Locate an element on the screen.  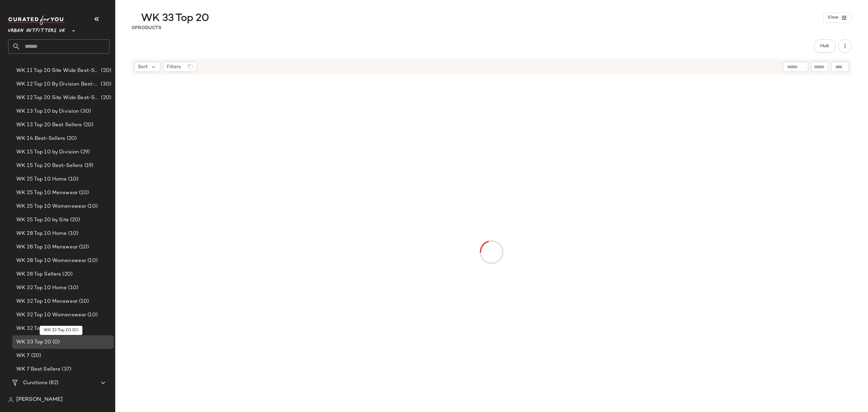
span: Urban Outfitters UK is located at coordinates (37, 29).